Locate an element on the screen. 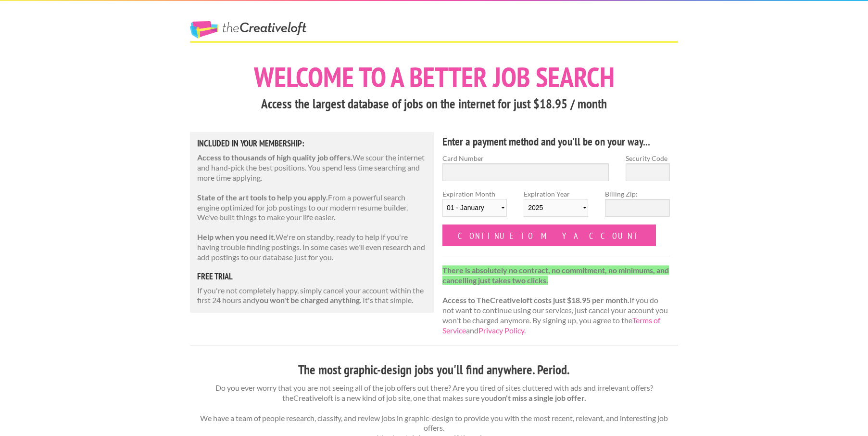 This screenshot has height=436, width=868. h5: free trial is located at coordinates (312, 277).